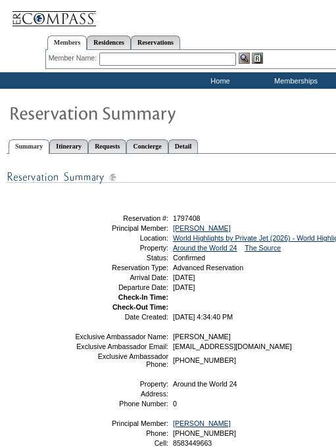 The image size is (336, 447). I want to click on a: Summary, so click(29, 147).